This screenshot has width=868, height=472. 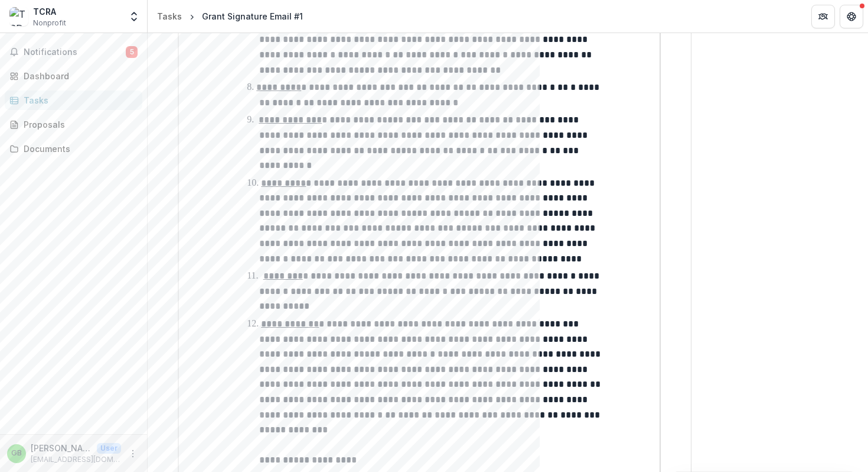 I want to click on button: Notifications5, so click(x=73, y=52).